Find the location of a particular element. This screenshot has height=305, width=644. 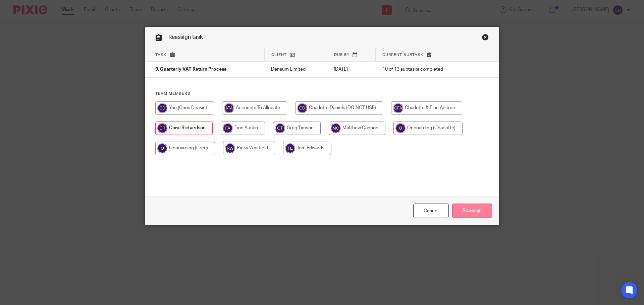

span: Task is located at coordinates (161, 54).